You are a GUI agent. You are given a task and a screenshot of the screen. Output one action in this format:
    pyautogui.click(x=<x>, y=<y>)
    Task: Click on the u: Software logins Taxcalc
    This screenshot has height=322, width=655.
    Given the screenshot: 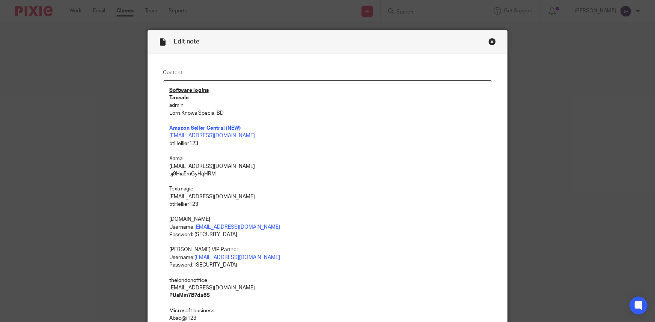 What is the action you would take?
    pyautogui.click(x=189, y=94)
    